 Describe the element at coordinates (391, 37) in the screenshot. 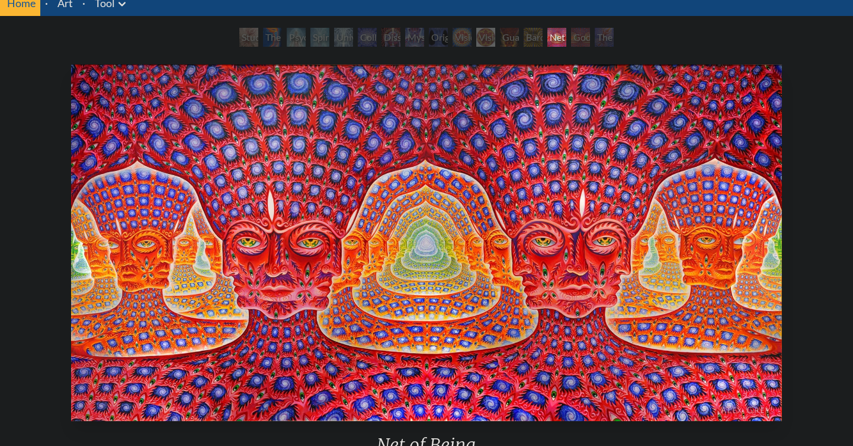

I see `div: Dissectional Art for Tool's Lateralus CD` at that location.